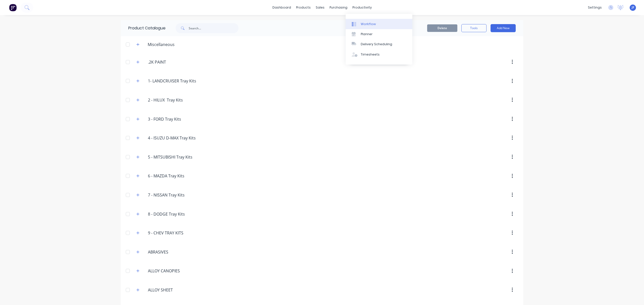 Image resolution: width=644 pixels, height=305 pixels. I want to click on a: Planner, so click(379, 34).